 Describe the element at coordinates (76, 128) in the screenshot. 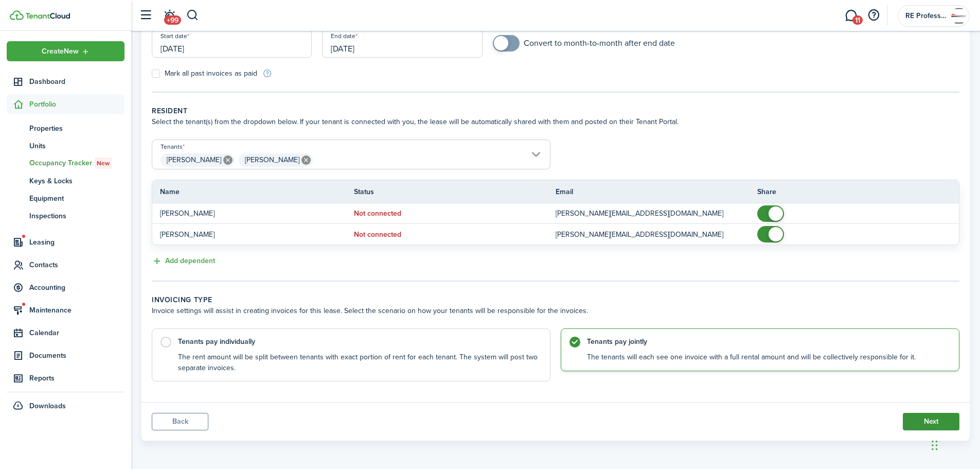

I see `span: Properties` at that location.